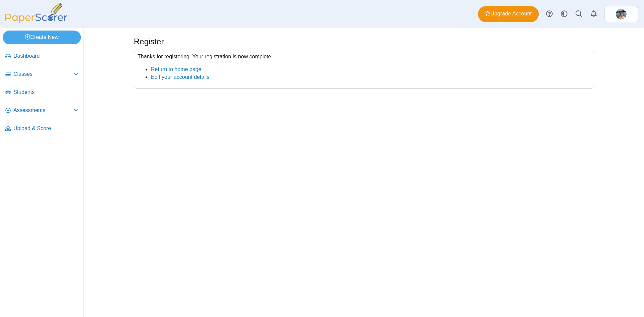 Image resolution: width=644 pixels, height=317 pixels. What do you see at coordinates (508, 14) in the screenshot?
I see `span: Upgrade Account` at bounding box center [508, 14].